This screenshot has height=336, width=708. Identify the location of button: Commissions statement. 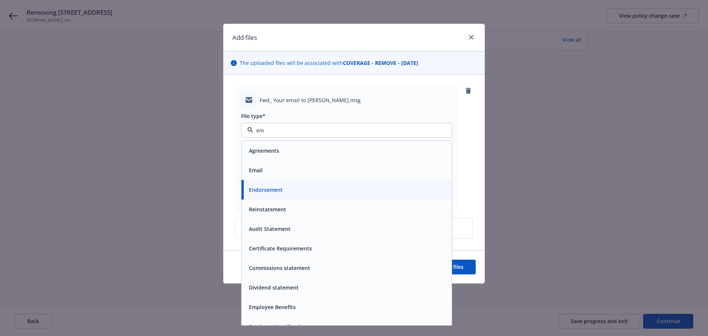
(280, 268).